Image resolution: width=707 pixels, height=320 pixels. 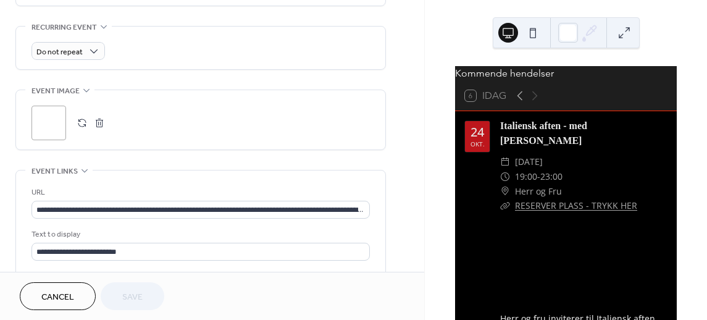 What do you see at coordinates (73, 277) in the screenshot?
I see `span: Open in new tab` at bounding box center [73, 277].